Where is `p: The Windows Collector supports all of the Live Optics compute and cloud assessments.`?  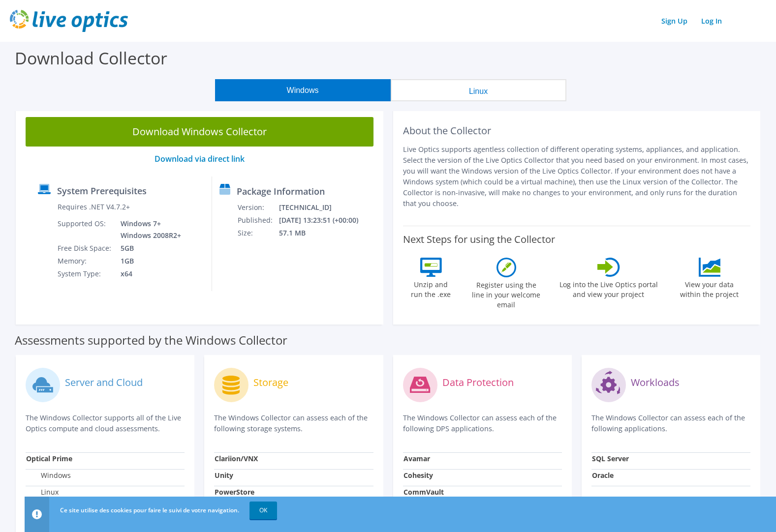 p: The Windows Collector supports all of the Live Optics compute and cloud assessments. is located at coordinates (105, 423).